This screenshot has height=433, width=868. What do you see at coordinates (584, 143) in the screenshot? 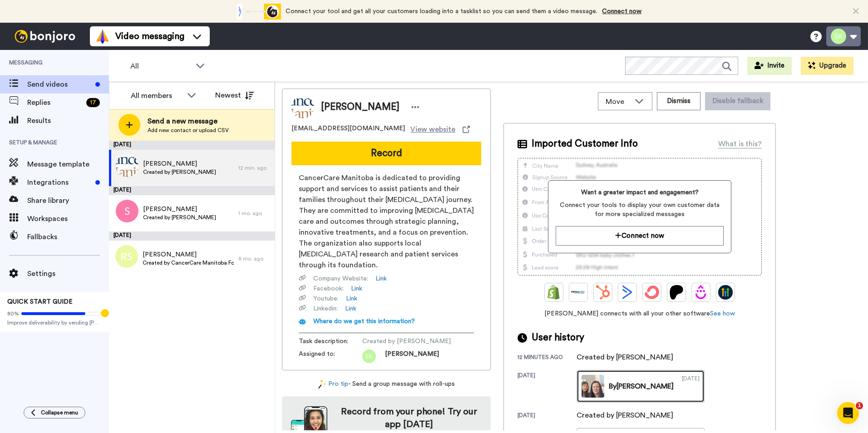
I see `span: Imported Customer Info` at bounding box center [584, 143].